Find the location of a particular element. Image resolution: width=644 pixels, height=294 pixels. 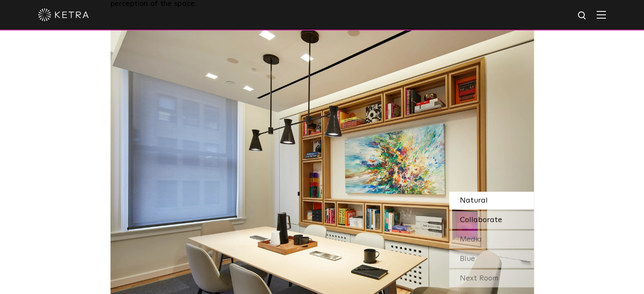

img: Hamburger%20Nav.svg is located at coordinates (601, 14).